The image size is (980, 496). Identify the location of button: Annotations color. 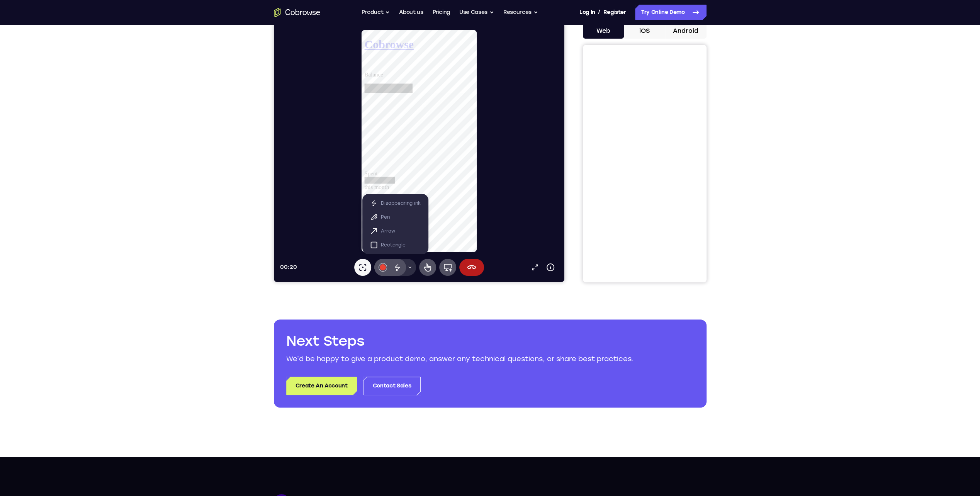
(109, 244).